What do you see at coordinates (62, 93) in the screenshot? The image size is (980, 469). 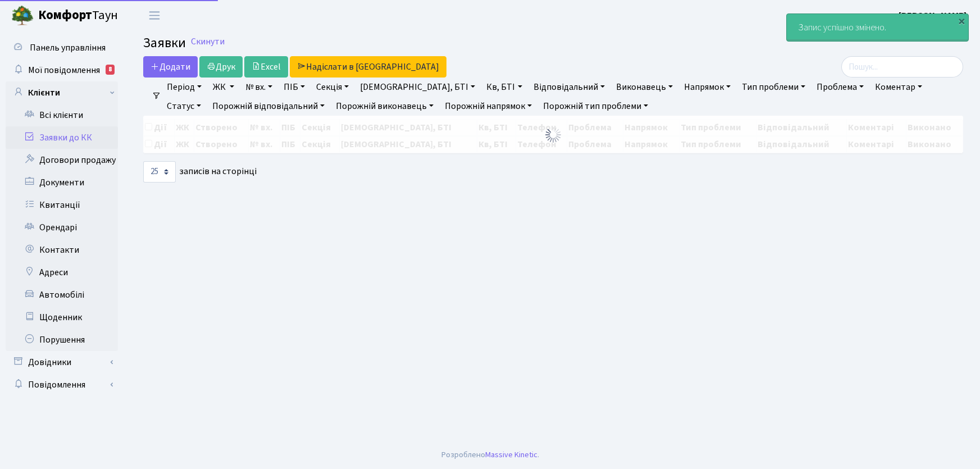 I see `a: Клієнти` at bounding box center [62, 93].